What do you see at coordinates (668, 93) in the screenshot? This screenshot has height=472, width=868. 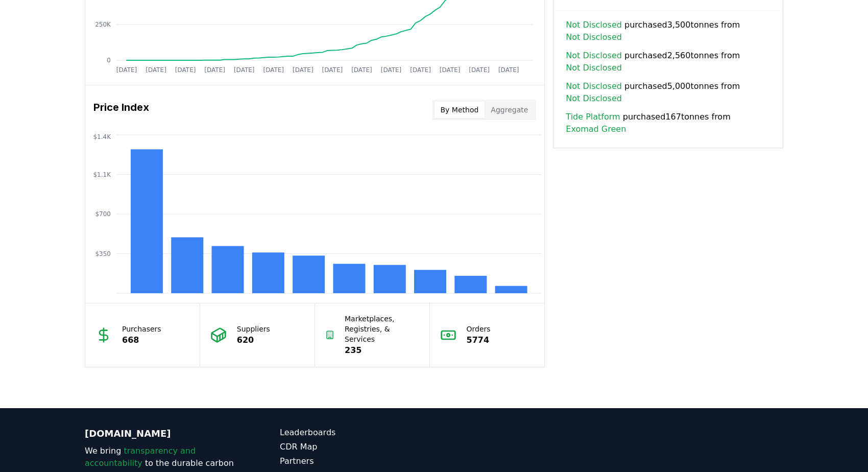 I see `span: purchased 5,000 tonnes from` at bounding box center [668, 93].